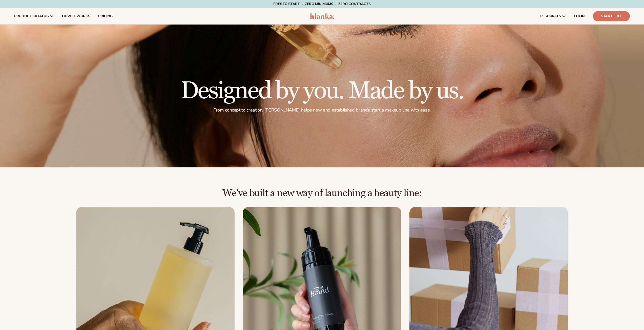  I want to click on a: resources, so click(553, 16).